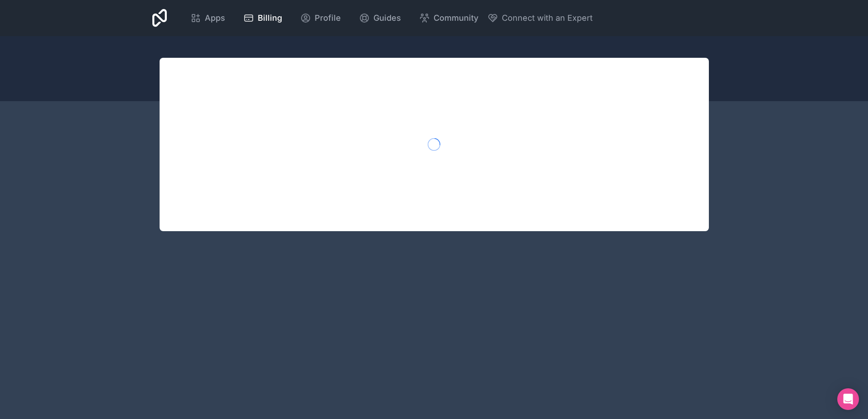 This screenshot has width=868, height=419. What do you see at coordinates (208, 18) in the screenshot?
I see `a: Apps` at bounding box center [208, 18].